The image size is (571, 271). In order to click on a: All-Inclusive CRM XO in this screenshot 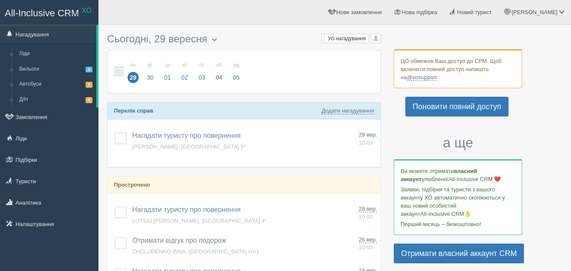, I will do `click(49, 12)`.